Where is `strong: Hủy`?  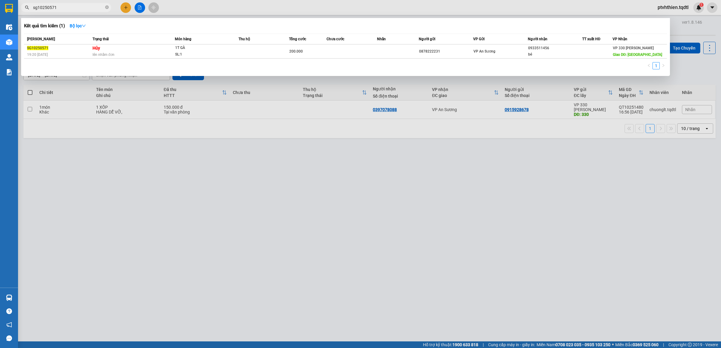 strong: Hủy is located at coordinates (96, 48).